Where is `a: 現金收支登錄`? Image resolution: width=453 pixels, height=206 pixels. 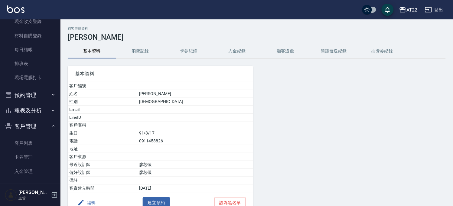
a: 現金收支登錄 is located at coordinates (30, 21).